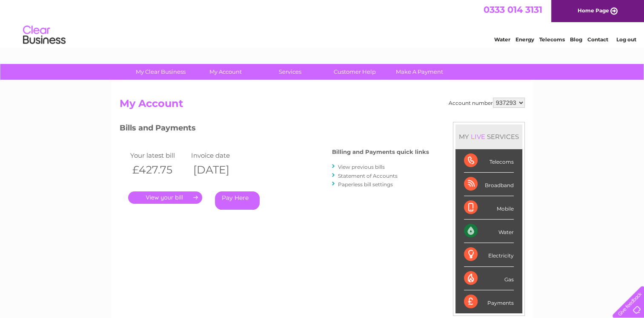  What do you see at coordinates (552, 39) in the screenshot?
I see `a: Telecoms` at bounding box center [552, 39].